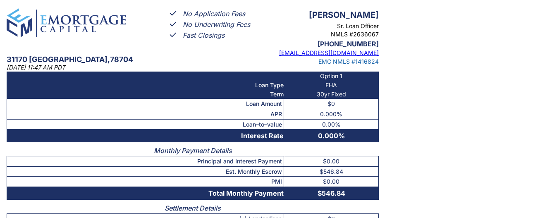 The image size is (545, 218). I want to click on span: $0, so click(331, 103).